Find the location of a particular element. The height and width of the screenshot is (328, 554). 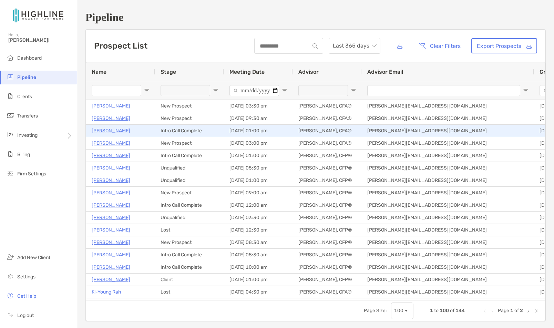

img: pipeline icon is located at coordinates (10, 77).